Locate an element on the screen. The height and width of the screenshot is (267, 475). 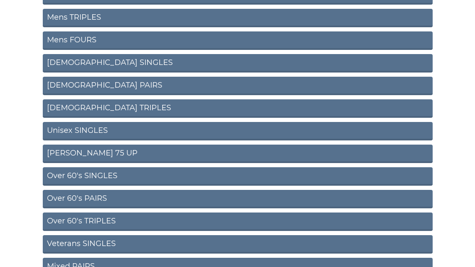
a: Veterans SINGLES is located at coordinates (238, 244).